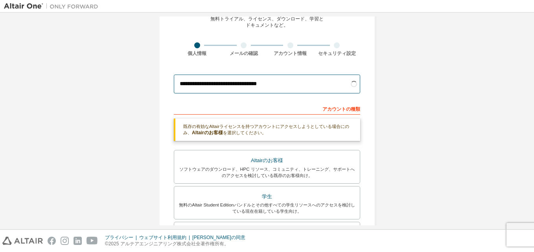 Image resolution: width=534 pixels, height=252 pixels. Describe the element at coordinates (77, 241) in the screenshot. I see `img: linkedin.svg` at that location.